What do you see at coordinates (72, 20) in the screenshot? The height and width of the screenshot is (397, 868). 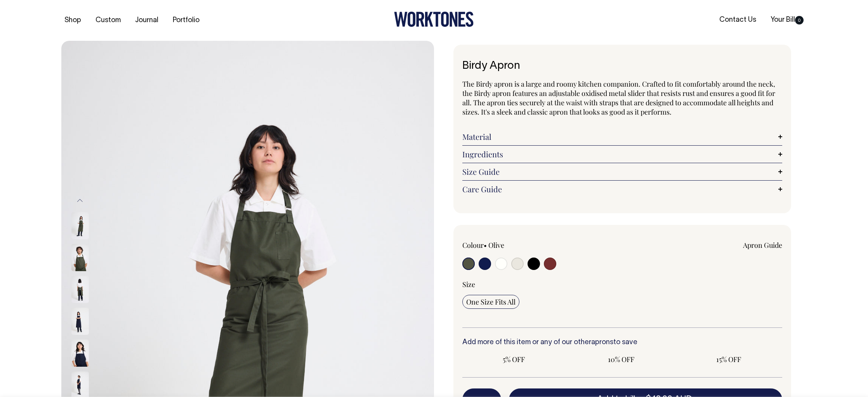 I see `a: Shop` at bounding box center [72, 20].